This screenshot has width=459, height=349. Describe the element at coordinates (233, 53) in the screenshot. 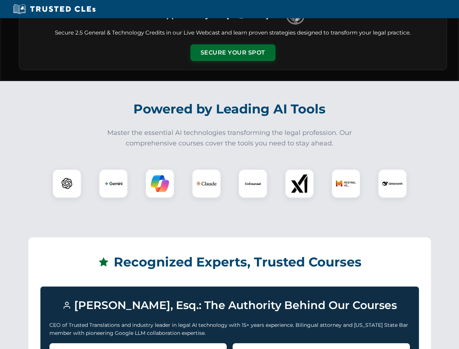

I see `button: Secure Your Spot` at that location.